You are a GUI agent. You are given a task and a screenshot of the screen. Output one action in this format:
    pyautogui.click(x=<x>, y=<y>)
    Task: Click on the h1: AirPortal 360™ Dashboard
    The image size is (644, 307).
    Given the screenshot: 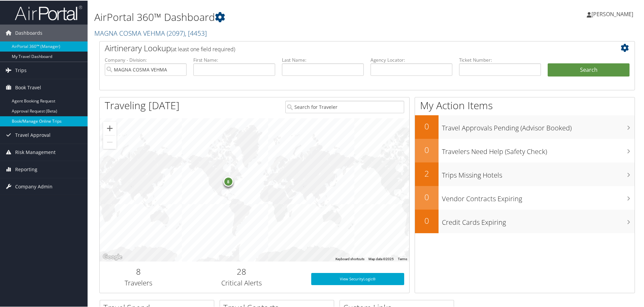 What is the action you would take?
    pyautogui.click(x=276, y=16)
    